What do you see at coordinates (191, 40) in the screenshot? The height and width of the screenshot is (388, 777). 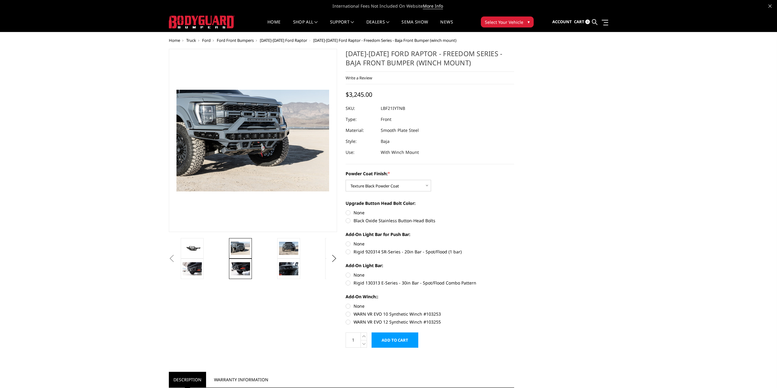 I see `a: Truck` at bounding box center [191, 40].